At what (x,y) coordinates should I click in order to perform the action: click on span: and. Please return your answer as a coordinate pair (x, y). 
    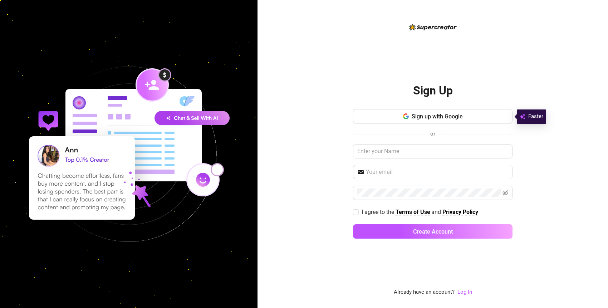
    Looking at the image, I should click on (437, 212).